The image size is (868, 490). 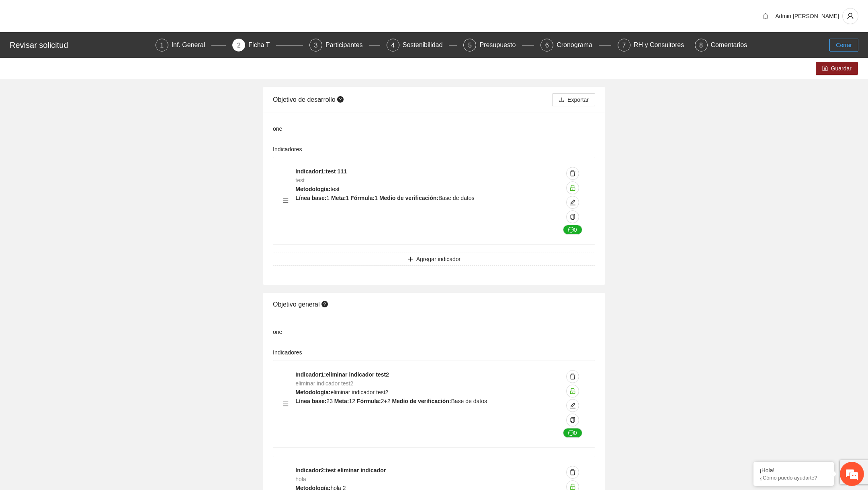 I want to click on span: user, so click(x=851, y=16).